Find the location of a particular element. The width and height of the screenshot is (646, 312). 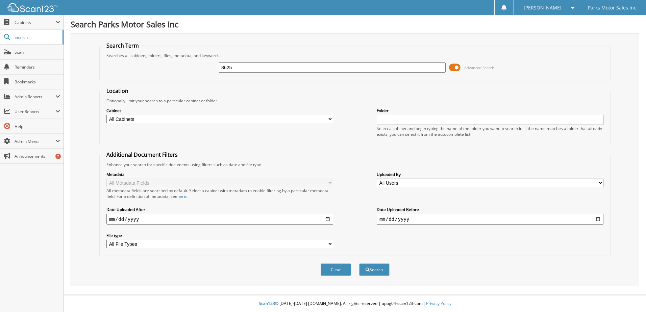

label: Folder is located at coordinates (490, 111).